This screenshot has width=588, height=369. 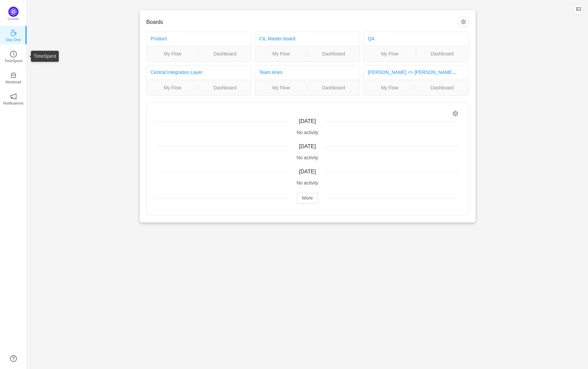 I want to click on p: TimeSpent, so click(x=13, y=61).